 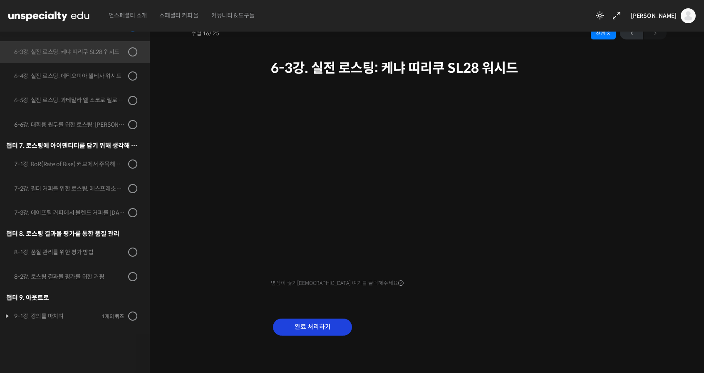 I want to click on div: 1개의 퀴즈, so click(x=113, y=316).